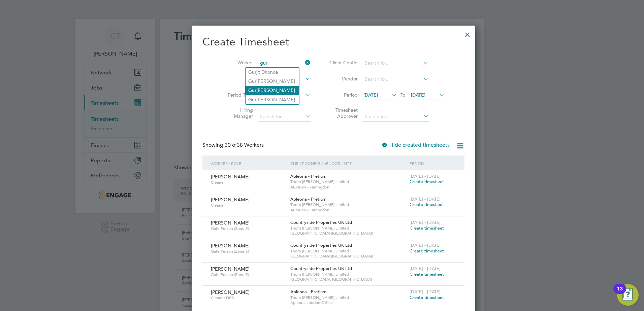 The image size is (644, 311). Describe the element at coordinates (231, 145) in the screenshot. I see `span: 30 of` at that location.